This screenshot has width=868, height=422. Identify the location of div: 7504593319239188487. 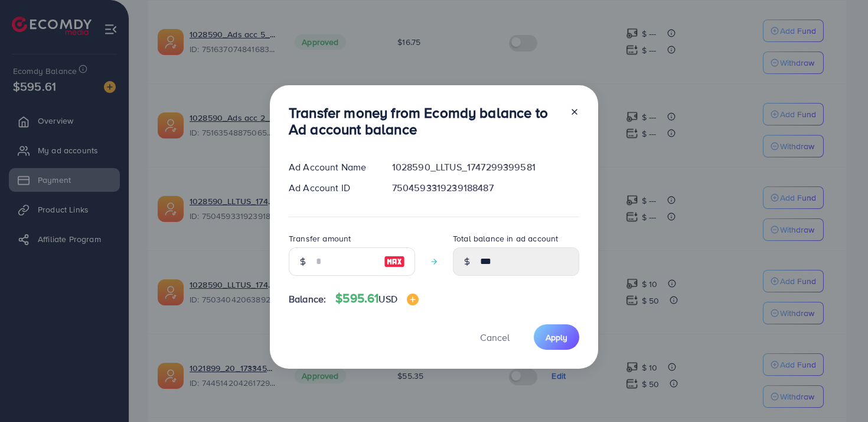
(485, 188).